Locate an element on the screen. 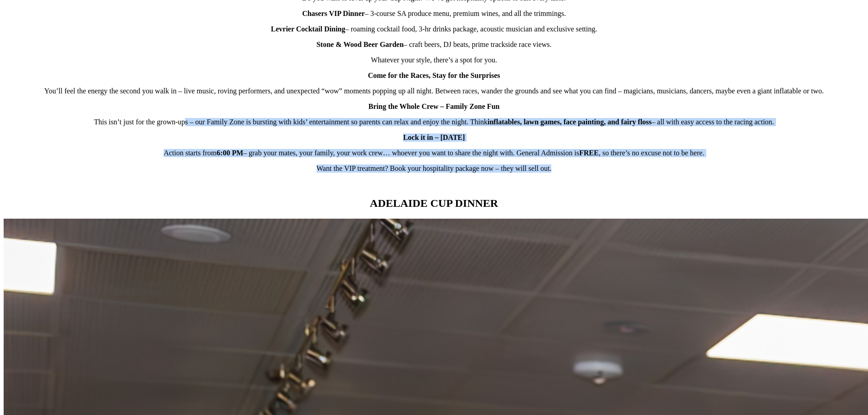  h2: ADELAIDE CUP DINNER is located at coordinates (433, 204).